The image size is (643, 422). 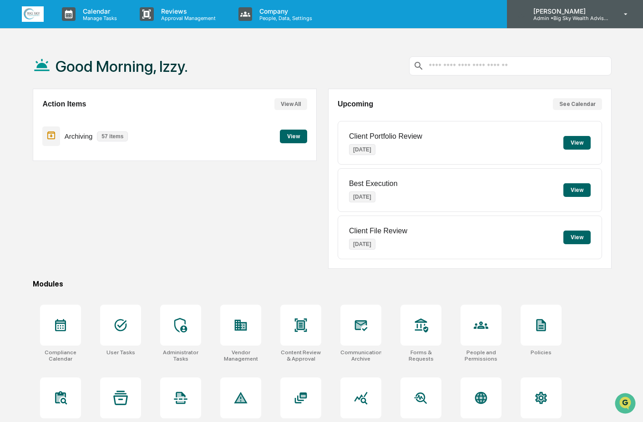 What do you see at coordinates (17, 78) in the screenshot?
I see `img: 1746055101610-c473b297-6a78-478c-a979-82029cc54cd1` at bounding box center [17, 78].